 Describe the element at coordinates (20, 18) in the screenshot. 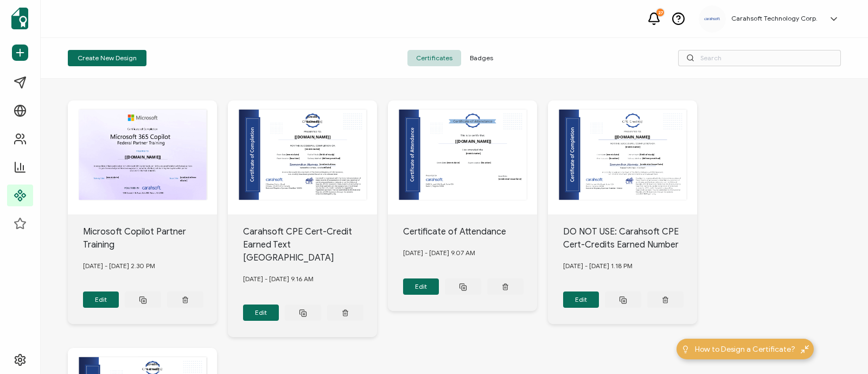

I see `img: sertifier-logomark-colored.svg` at that location.